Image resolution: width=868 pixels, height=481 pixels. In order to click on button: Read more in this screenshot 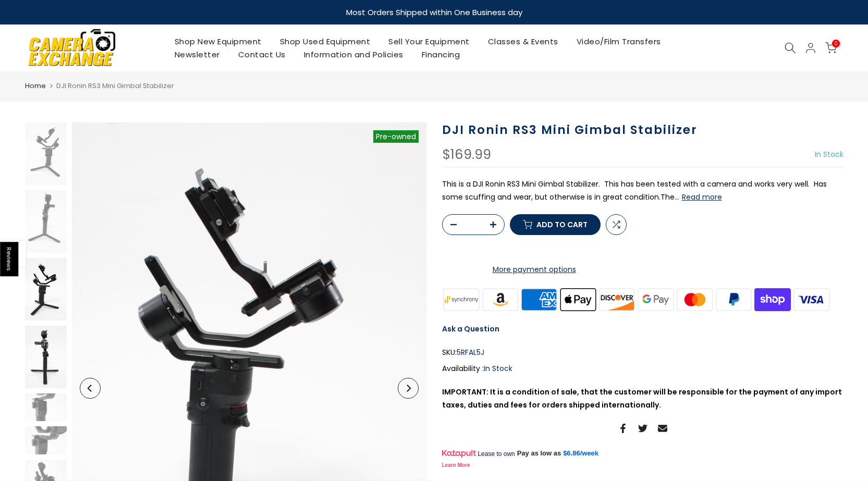, I will do `click(702, 197)`.